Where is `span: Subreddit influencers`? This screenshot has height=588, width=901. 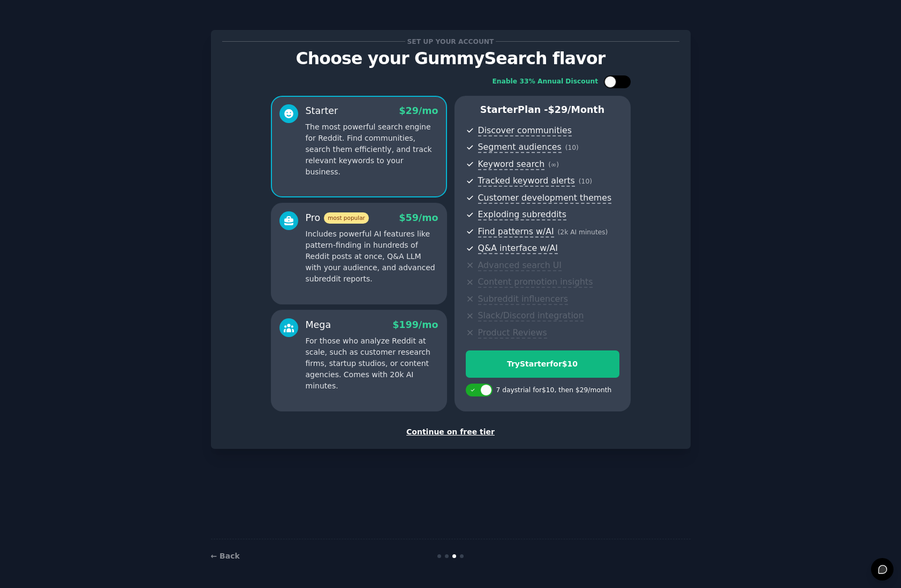
span: Subreddit influencers is located at coordinates (523, 299).